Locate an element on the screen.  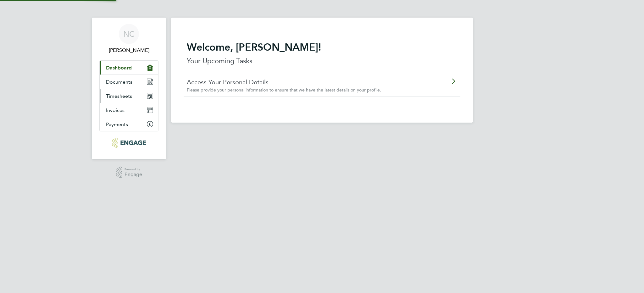
img: morganhunt-logo-retina.png is located at coordinates (129, 143).